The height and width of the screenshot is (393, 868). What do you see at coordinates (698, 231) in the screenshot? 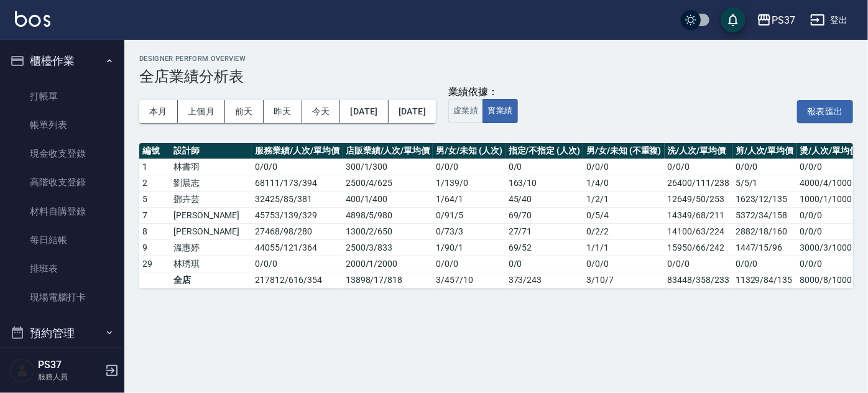
I see `td: 14100/63/224` at bounding box center [698, 231].